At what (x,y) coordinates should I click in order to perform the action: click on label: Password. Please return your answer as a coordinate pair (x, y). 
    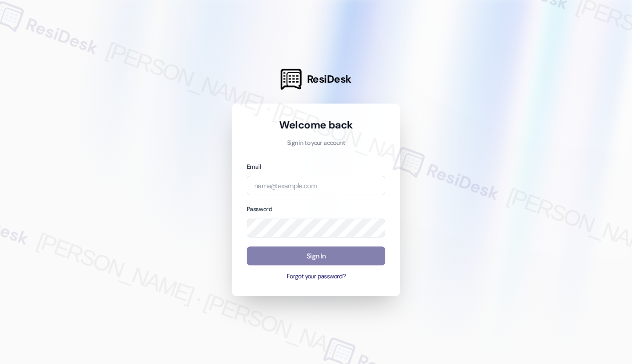
    Looking at the image, I should click on (260, 209).